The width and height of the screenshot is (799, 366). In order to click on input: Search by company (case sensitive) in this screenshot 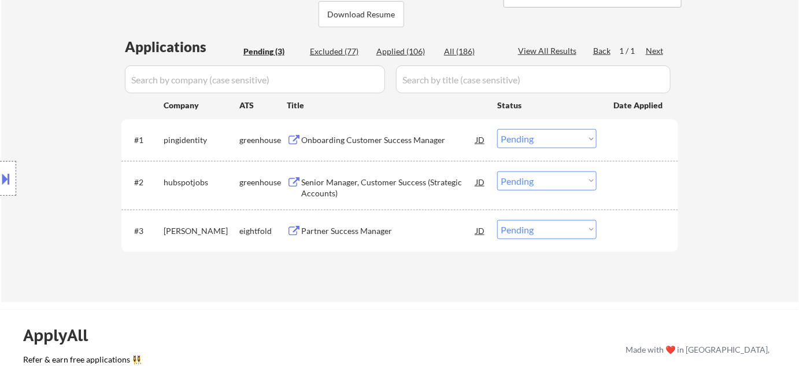, I will do `click(255, 79)`.